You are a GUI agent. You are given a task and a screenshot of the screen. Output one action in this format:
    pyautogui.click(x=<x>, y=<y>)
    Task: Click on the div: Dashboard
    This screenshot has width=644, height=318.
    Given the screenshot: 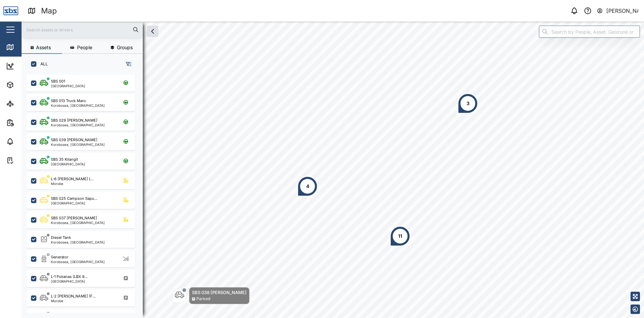 What is the action you would take?
    pyautogui.click(x=32, y=66)
    